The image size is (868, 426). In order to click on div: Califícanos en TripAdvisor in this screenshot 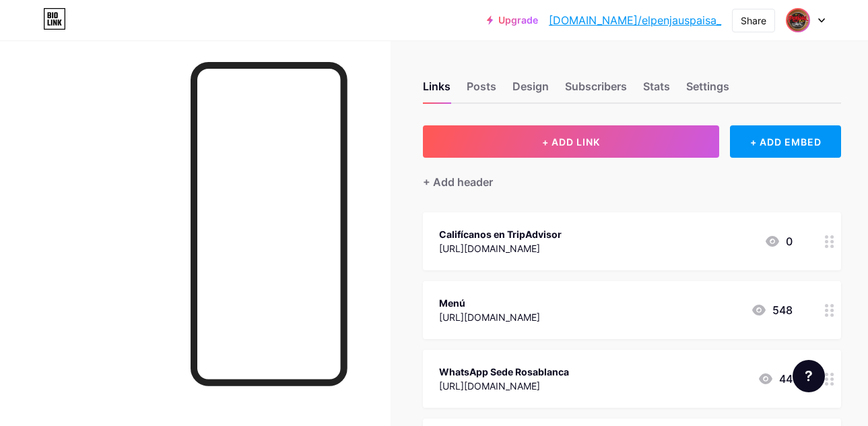, I will do `click(500, 233)`.